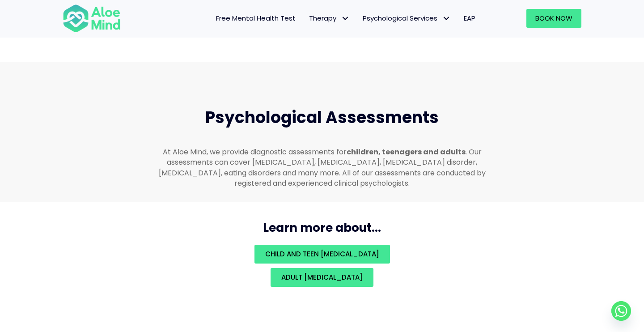  Describe the element at coordinates (329, 18) in the screenshot. I see `span: Therapy` at that location.